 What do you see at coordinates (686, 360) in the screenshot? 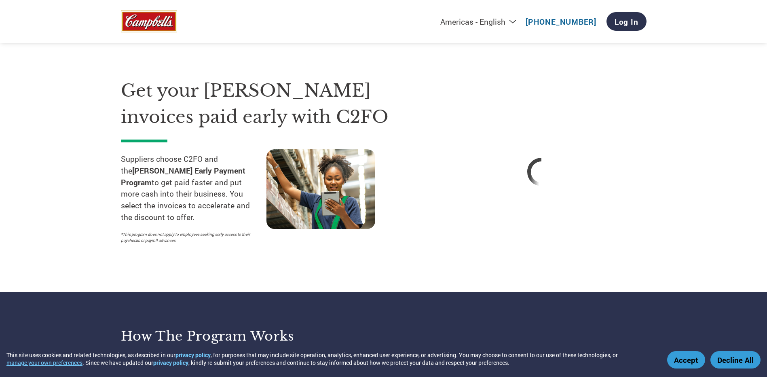
I see `button: Accept` at bounding box center [686, 360].